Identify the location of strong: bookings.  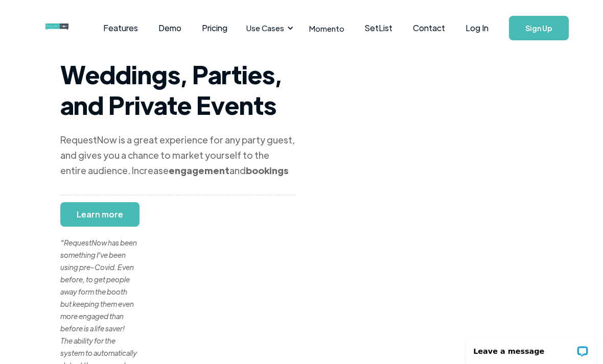
(267, 170).